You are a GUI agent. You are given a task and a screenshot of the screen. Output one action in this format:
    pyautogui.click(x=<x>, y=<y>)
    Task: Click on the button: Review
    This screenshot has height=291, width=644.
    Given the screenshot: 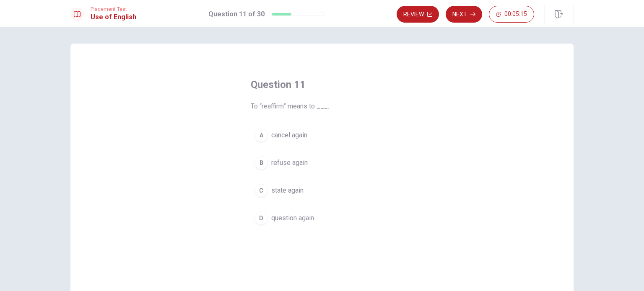 What is the action you would take?
    pyautogui.click(x=418, y=14)
    